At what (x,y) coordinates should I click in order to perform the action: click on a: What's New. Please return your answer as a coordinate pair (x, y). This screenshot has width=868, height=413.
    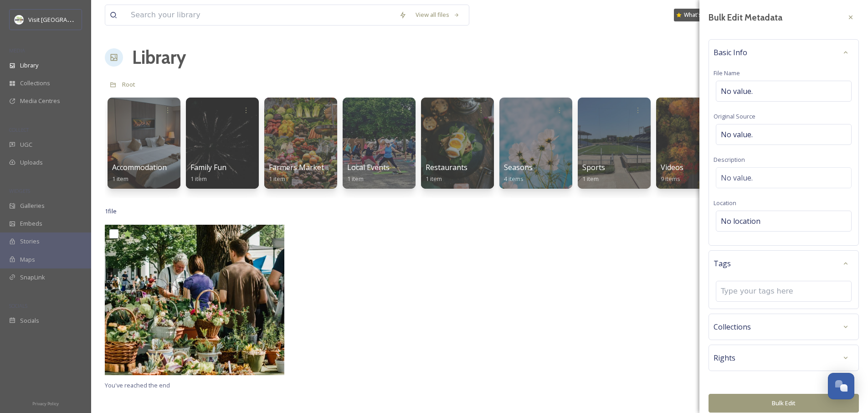
    Looking at the image, I should click on (697, 15).